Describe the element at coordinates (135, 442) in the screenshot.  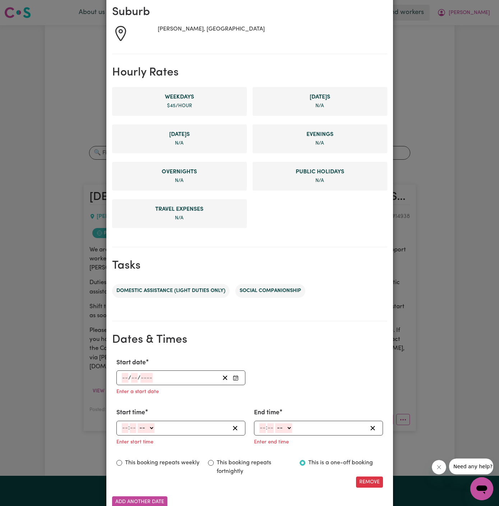
I see `p: Enter start time` at that location.